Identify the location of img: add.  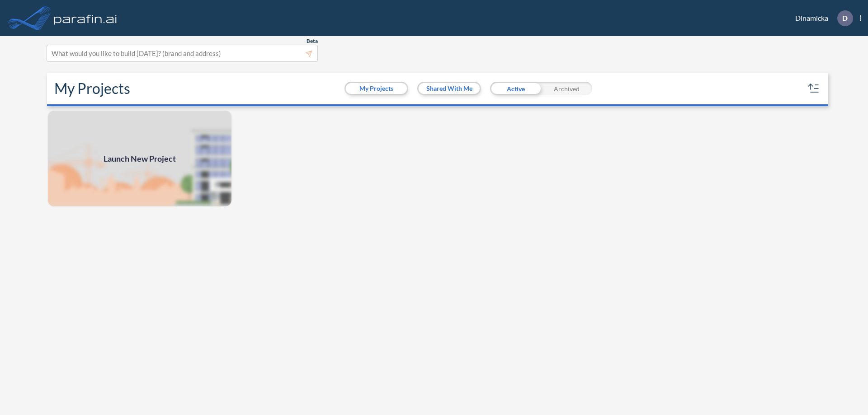
(140, 158).